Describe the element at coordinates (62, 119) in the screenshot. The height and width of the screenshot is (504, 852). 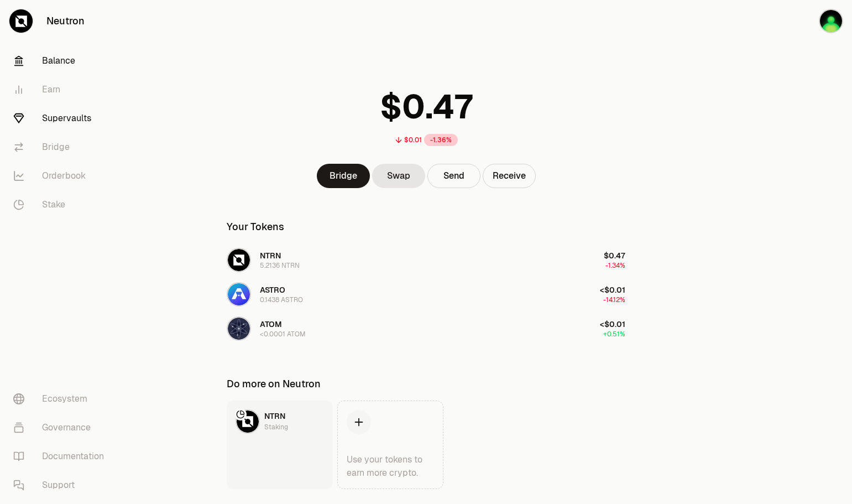
I see `a: Supervaults` at that location.